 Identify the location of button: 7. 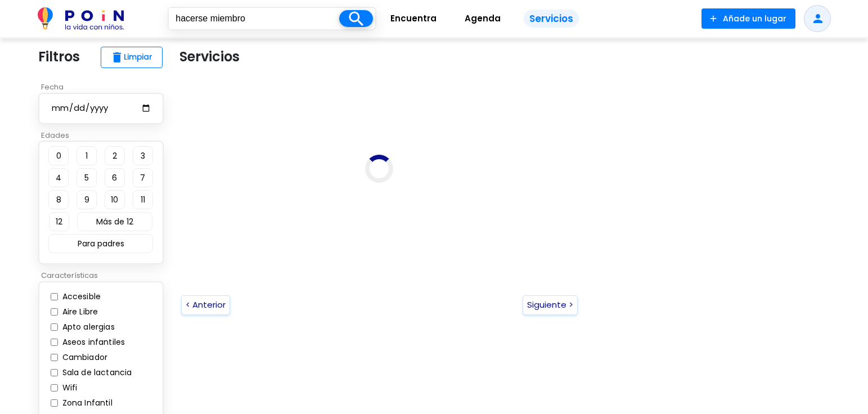
(143, 178).